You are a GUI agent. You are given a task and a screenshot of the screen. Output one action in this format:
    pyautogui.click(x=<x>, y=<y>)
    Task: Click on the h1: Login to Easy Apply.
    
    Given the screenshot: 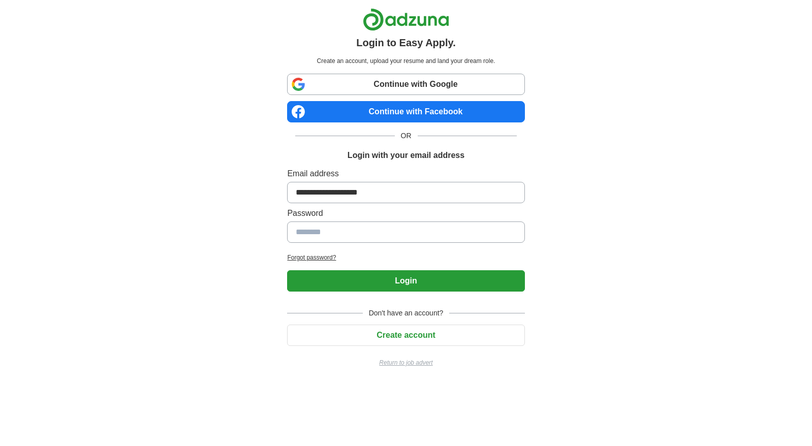 What is the action you would take?
    pyautogui.click(x=406, y=43)
    